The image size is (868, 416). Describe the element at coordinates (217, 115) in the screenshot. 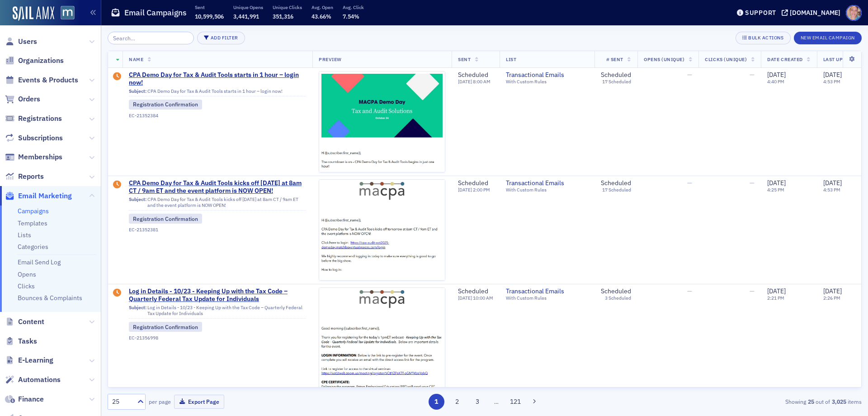

I see `div: EC-21352384` at that location.